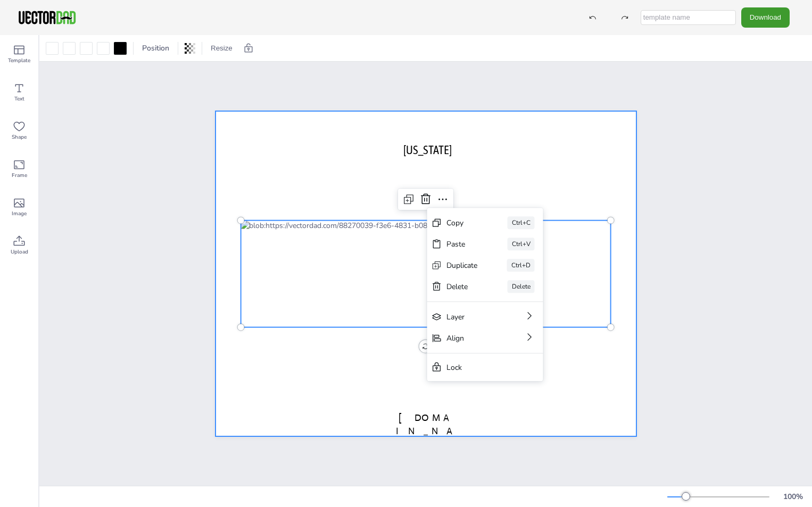  I want to click on div: 100 %, so click(793, 497).